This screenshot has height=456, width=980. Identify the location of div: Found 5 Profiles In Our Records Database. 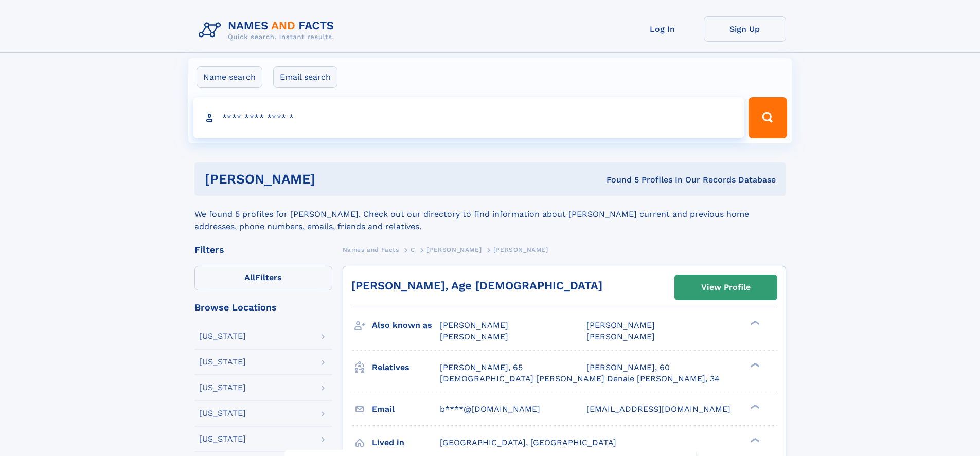
(619, 180).